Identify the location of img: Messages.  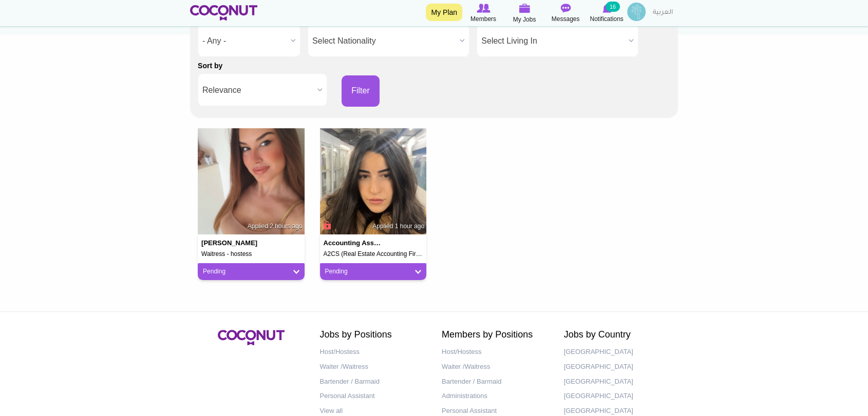
(565, 8).